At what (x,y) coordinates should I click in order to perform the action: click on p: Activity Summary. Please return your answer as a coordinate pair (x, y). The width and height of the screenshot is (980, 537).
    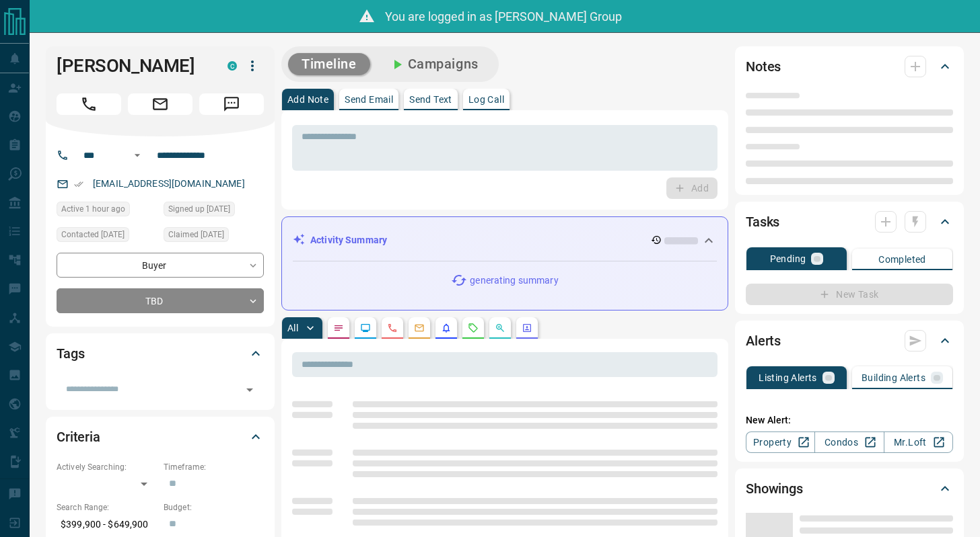
    Looking at the image, I should click on (349, 240).